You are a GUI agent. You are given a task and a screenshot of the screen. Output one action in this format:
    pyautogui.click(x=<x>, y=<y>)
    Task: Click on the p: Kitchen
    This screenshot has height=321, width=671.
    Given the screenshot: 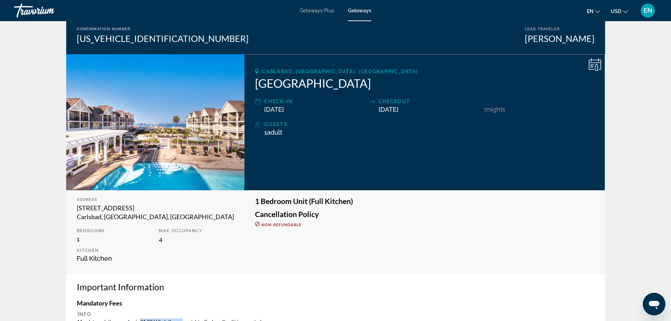 What is the action you would take?
    pyautogui.click(x=114, y=250)
    